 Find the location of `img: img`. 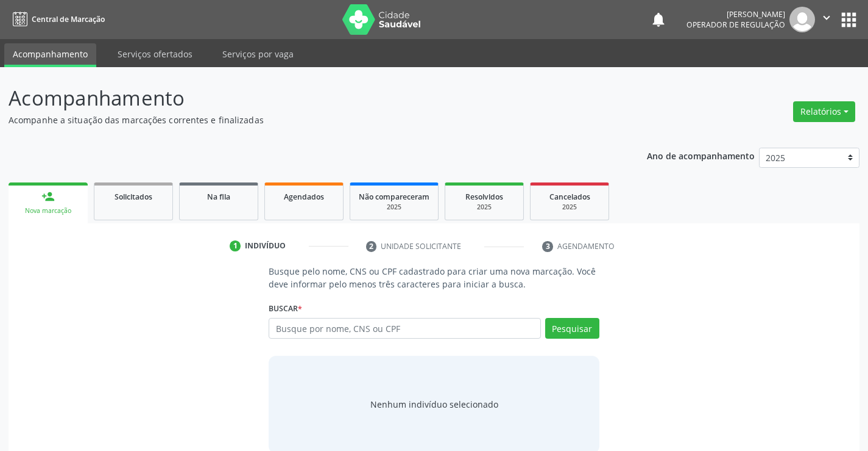

img: img is located at coordinates (802, 20).